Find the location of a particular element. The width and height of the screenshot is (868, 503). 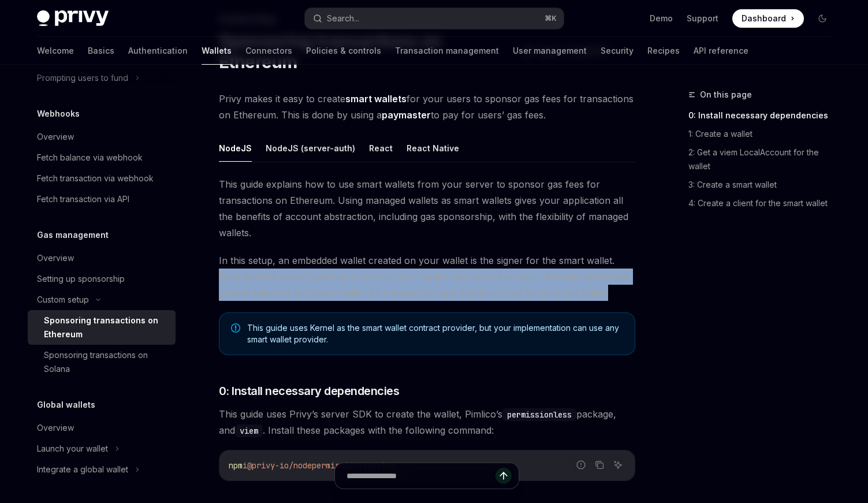

div: Fetch transaction via webhook is located at coordinates (95, 178).